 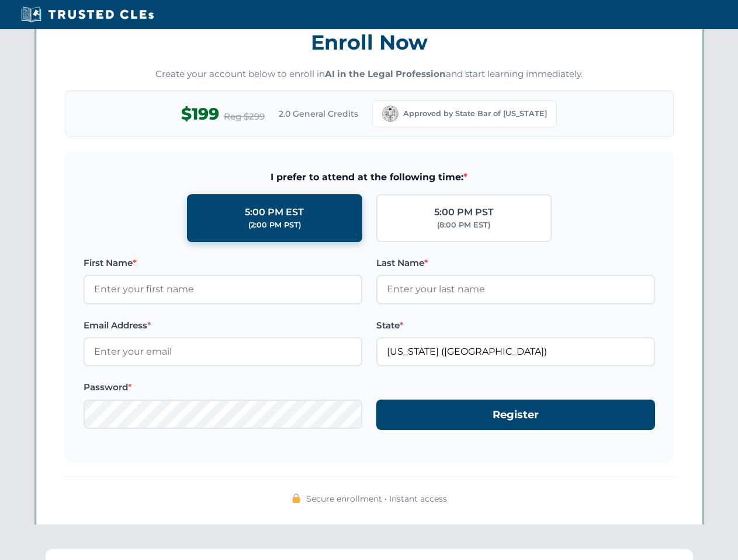 I want to click on label: Last Name, so click(x=515, y=263).